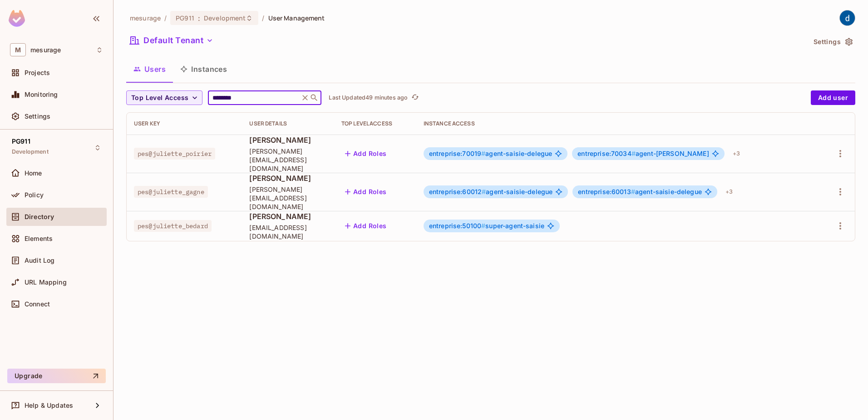  What do you see at coordinates (848, 18) in the screenshot?
I see `img: dev 911gcl` at bounding box center [848, 18].